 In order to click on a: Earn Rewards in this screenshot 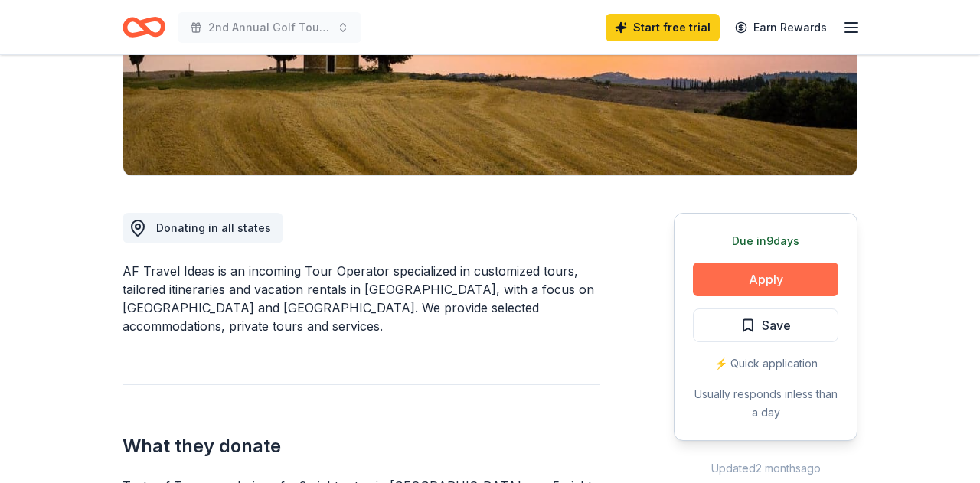, I will do `click(781, 27)`.